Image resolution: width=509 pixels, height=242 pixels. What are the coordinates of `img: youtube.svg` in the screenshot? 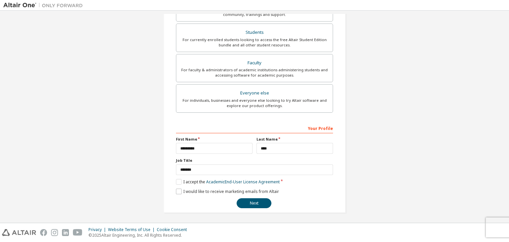 It's located at (78, 232).